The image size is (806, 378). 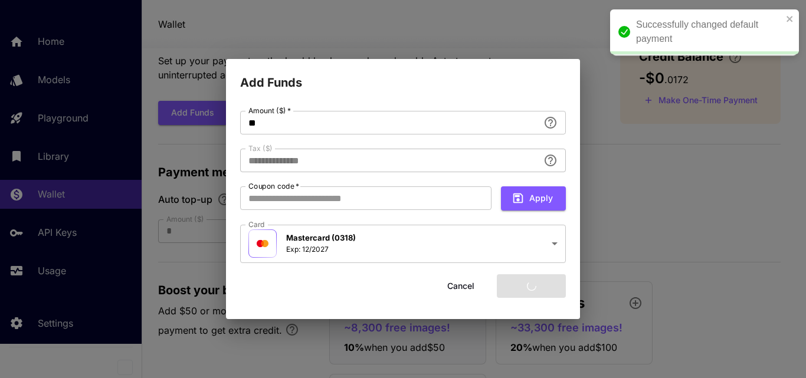 What do you see at coordinates (270, 110) in the screenshot?
I see `label: Amount ($)` at bounding box center [270, 110].